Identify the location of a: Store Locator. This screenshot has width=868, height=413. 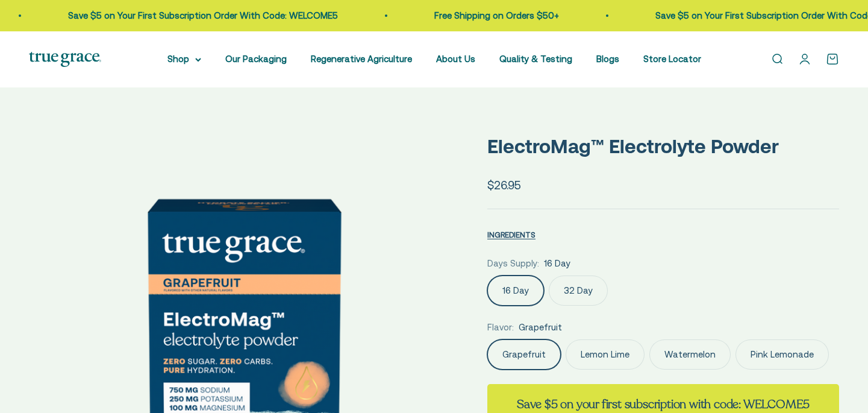
(672, 58).